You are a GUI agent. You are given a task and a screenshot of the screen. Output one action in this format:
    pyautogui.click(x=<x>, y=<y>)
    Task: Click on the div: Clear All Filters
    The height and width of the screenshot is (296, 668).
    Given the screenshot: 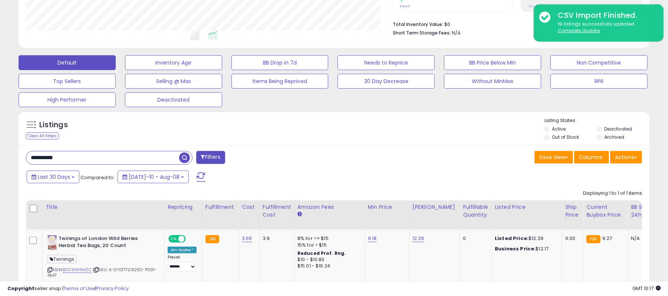 What is the action you would take?
    pyautogui.click(x=42, y=136)
    